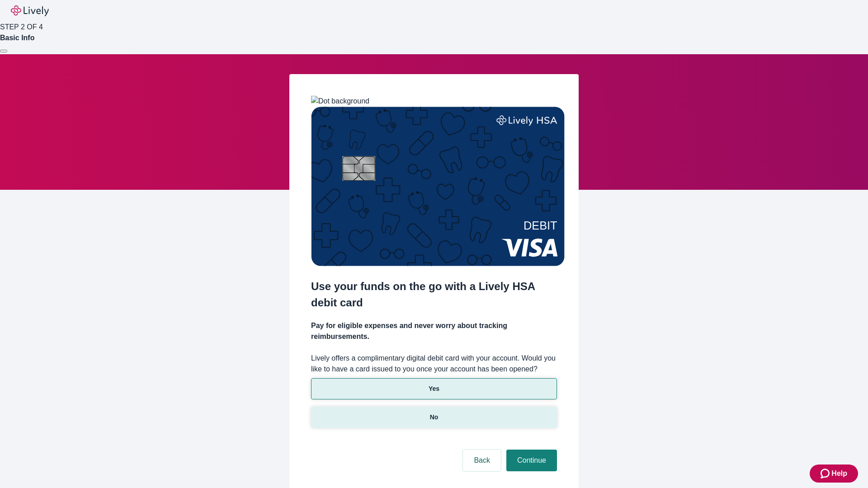 The width and height of the screenshot is (868, 488). Describe the element at coordinates (434, 389) in the screenshot. I see `p: Yes` at that location.